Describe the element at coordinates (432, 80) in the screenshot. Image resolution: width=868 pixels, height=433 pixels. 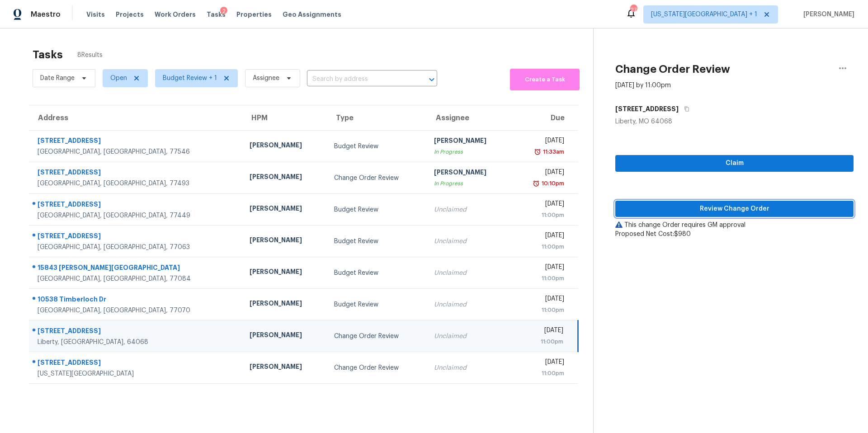
I see `button: Open` at that location.